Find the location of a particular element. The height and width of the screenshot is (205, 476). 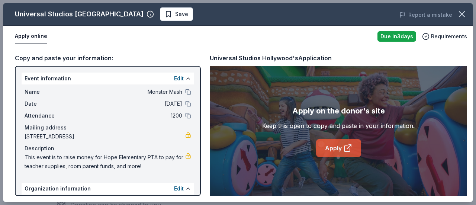

span: Name is located at coordinates (49, 92).